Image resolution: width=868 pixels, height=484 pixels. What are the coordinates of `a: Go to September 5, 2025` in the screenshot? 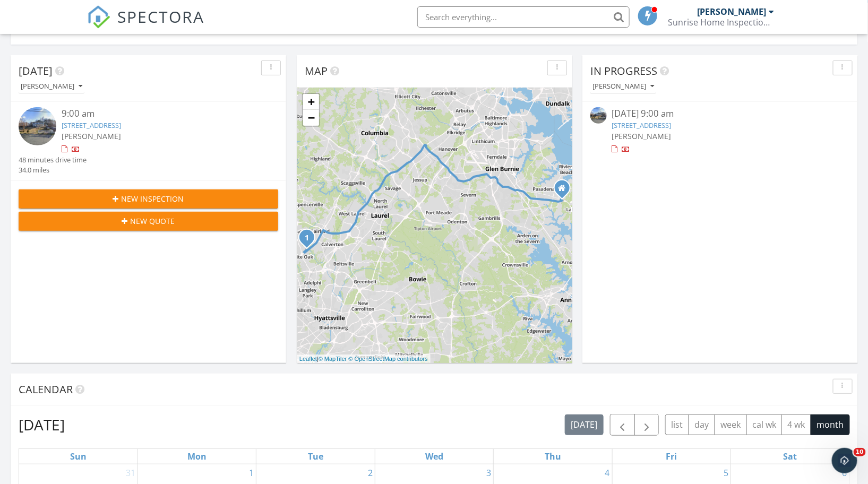 It's located at (726, 473).